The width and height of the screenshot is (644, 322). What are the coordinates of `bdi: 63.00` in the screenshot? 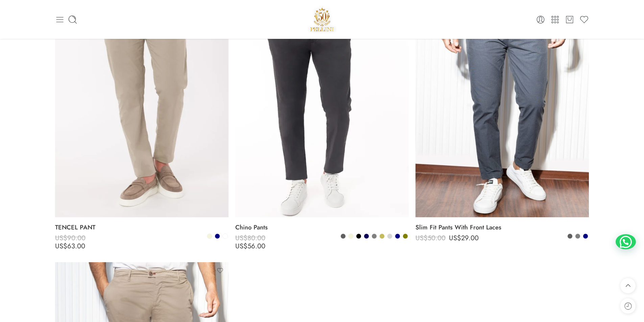 It's located at (70, 246).